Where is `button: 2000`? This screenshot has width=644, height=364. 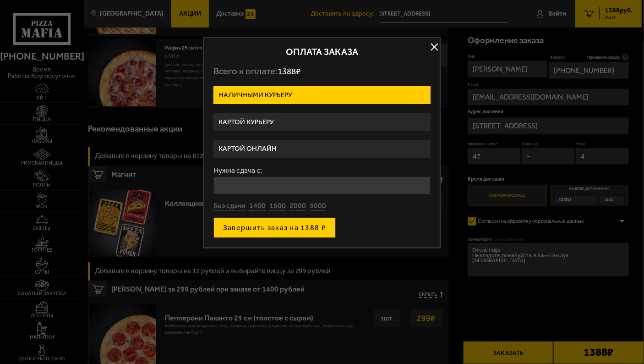
button: 2000 is located at coordinates (298, 206).